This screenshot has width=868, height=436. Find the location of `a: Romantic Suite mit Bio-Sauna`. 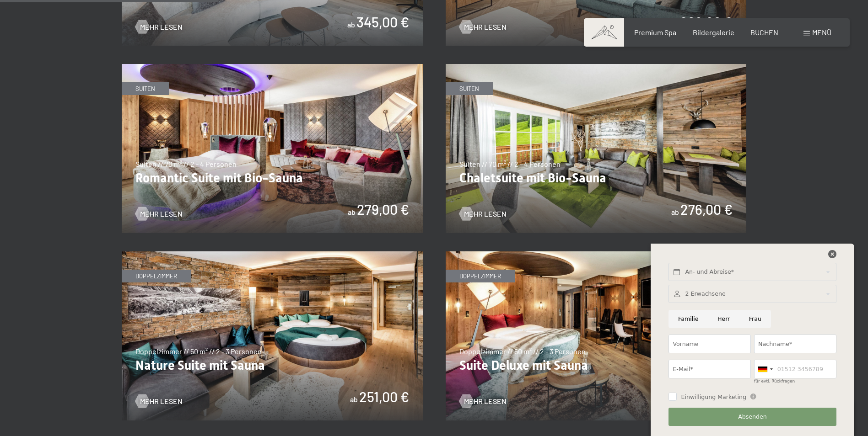

a: Romantic Suite mit Bio-Sauna is located at coordinates (272, 67).